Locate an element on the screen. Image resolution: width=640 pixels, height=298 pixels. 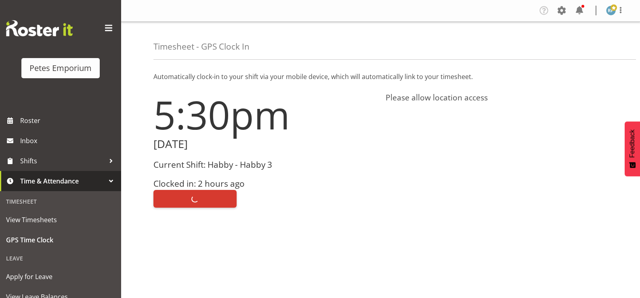
a: View Timesheets is located at coordinates (61, 220).